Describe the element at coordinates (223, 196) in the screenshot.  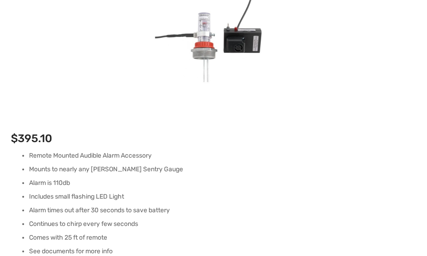
I see `li: Includes small flashing LED Light` at that location.